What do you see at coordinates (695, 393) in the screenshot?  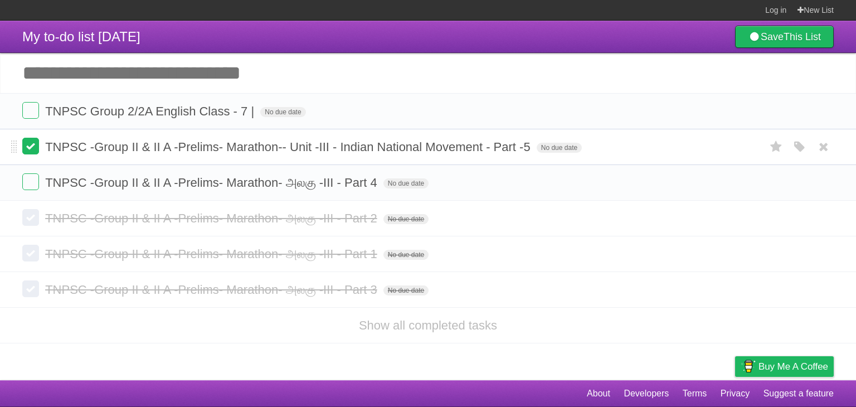 I see `a: Terms` at bounding box center [695, 393].